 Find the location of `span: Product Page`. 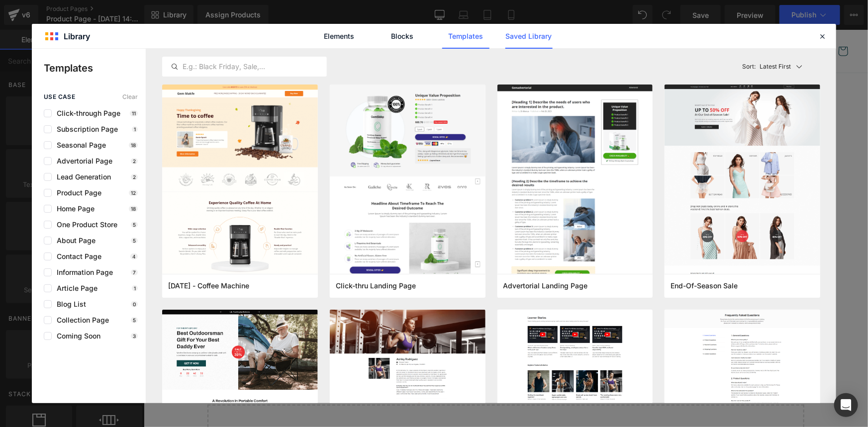

span: Product Page is located at coordinates (77, 193).